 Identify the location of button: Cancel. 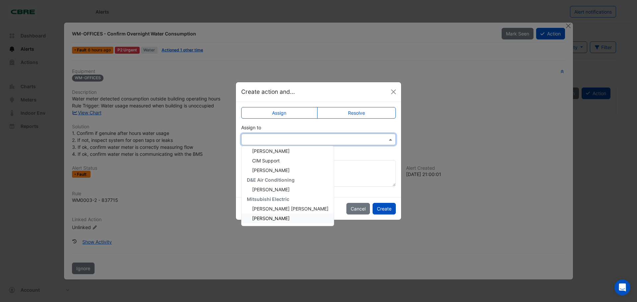
(358, 209).